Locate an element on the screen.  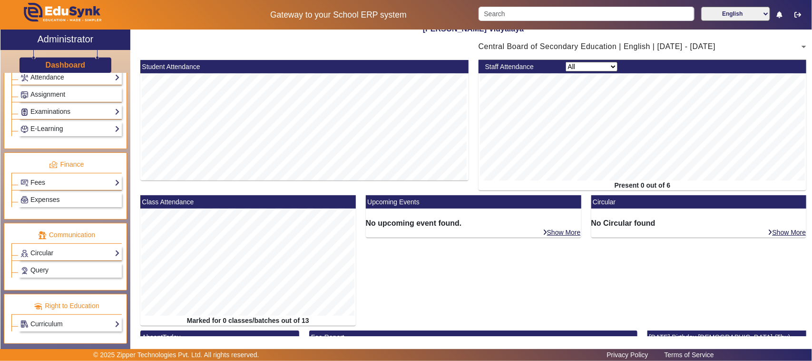
a: Assignment is located at coordinates (70, 94).